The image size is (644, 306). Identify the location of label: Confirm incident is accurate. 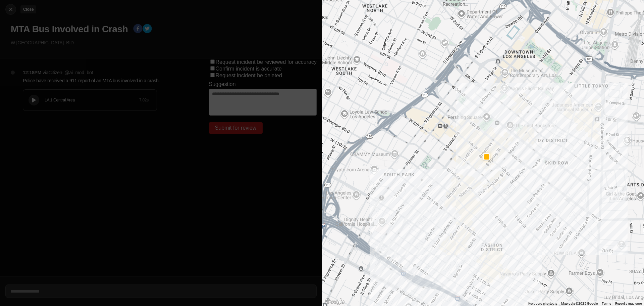
(248, 68).